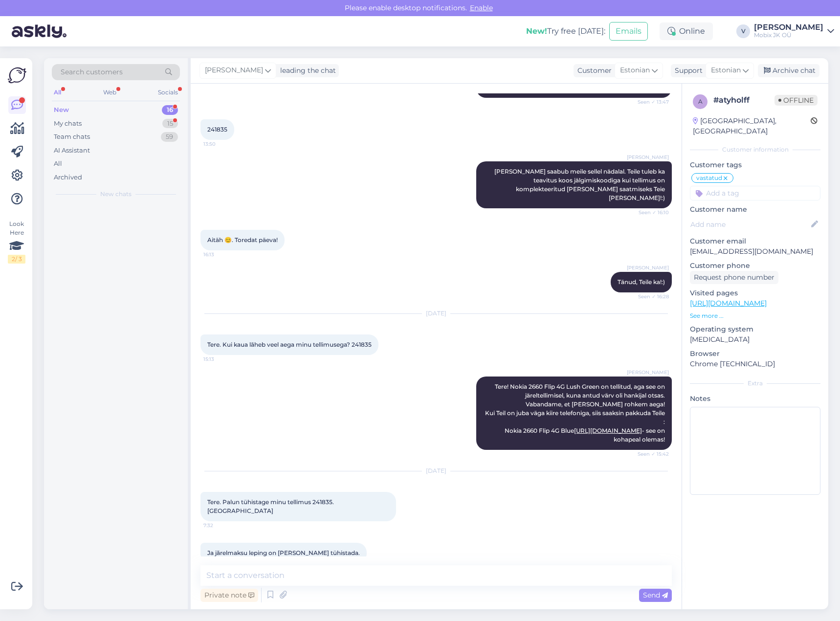 This screenshot has width=840, height=621. I want to click on p: Customer phone, so click(755, 265).